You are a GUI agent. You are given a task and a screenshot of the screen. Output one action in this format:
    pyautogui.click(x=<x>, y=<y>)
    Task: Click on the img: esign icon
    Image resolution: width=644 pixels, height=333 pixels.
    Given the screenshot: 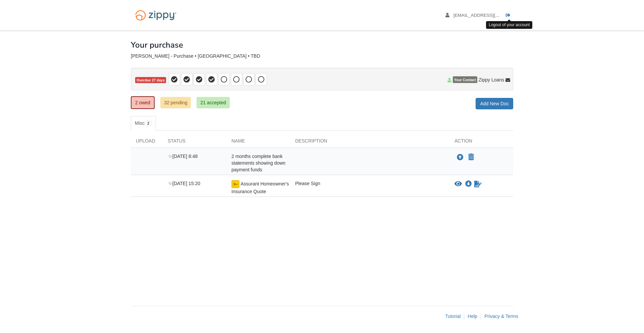 What is the action you would take?
    pyautogui.click(x=236, y=184)
    